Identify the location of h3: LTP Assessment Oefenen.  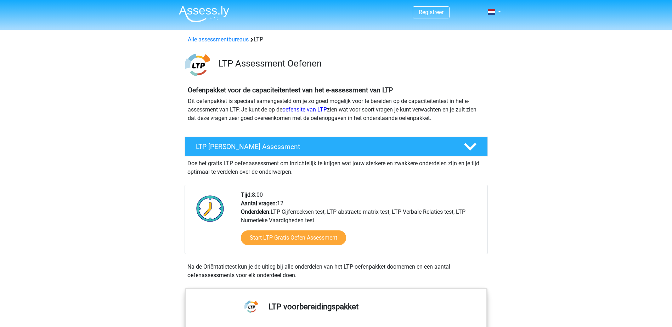
(350, 63).